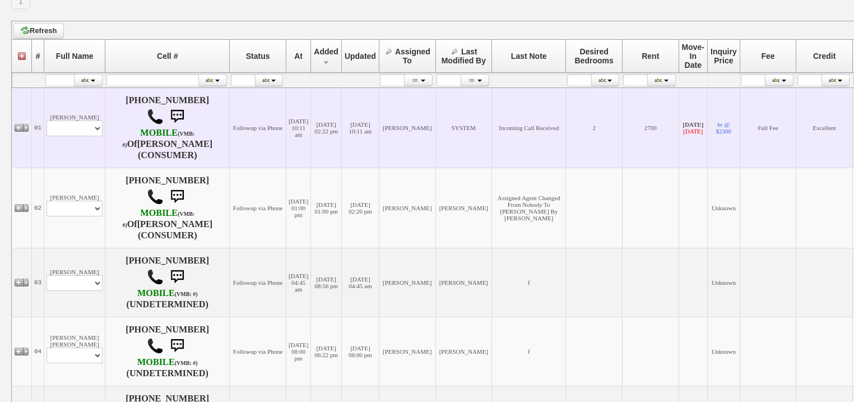  What do you see at coordinates (529, 127) in the screenshot?
I see `td: Incoming Call Received` at bounding box center [529, 127].